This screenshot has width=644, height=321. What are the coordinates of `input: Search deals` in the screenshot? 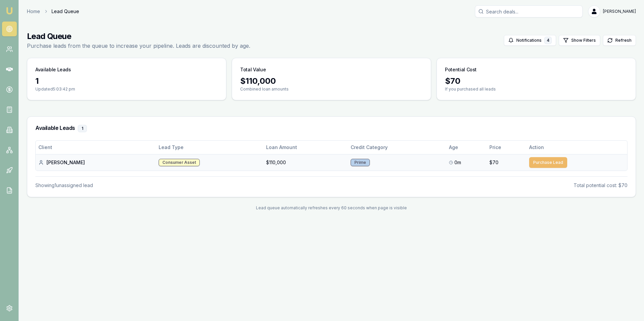 It's located at (529, 11).